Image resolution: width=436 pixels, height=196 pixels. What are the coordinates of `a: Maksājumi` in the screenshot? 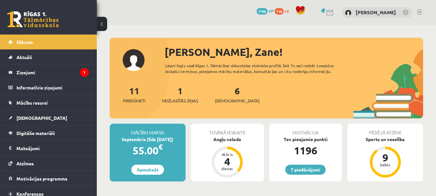 It's located at (48, 148).